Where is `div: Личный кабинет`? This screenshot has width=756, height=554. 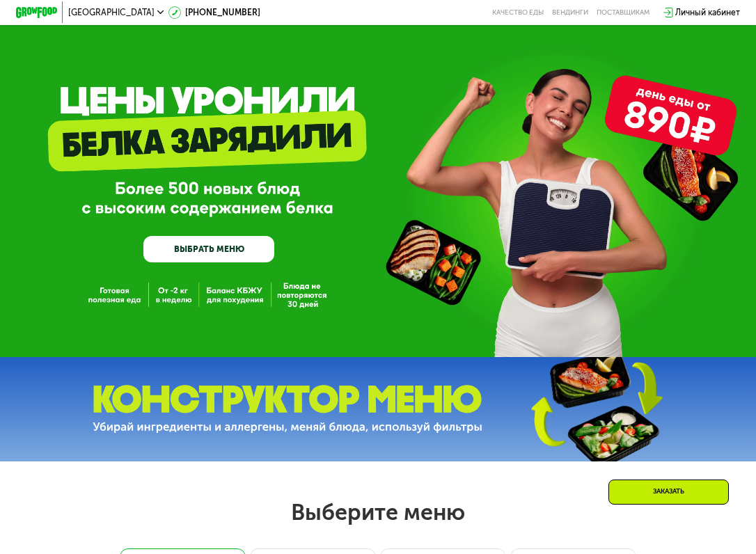
div: Личный кабинет is located at coordinates (707, 13).